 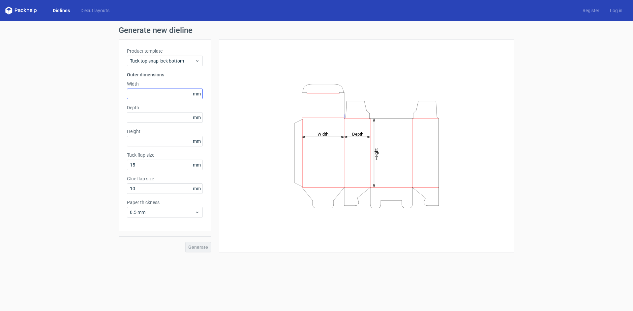 What do you see at coordinates (165, 131) in the screenshot?
I see `label: Height` at bounding box center [165, 131].